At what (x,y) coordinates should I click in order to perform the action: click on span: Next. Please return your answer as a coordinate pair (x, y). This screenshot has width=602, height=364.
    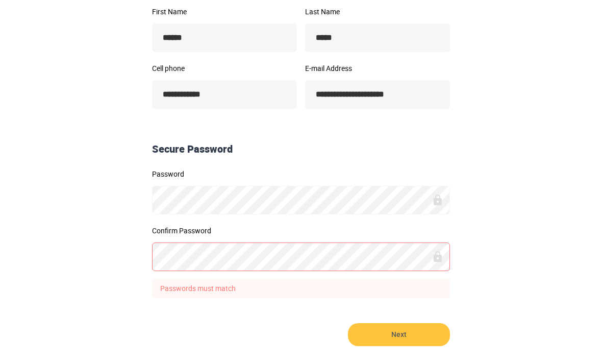
    Looking at the image, I should click on (399, 334).